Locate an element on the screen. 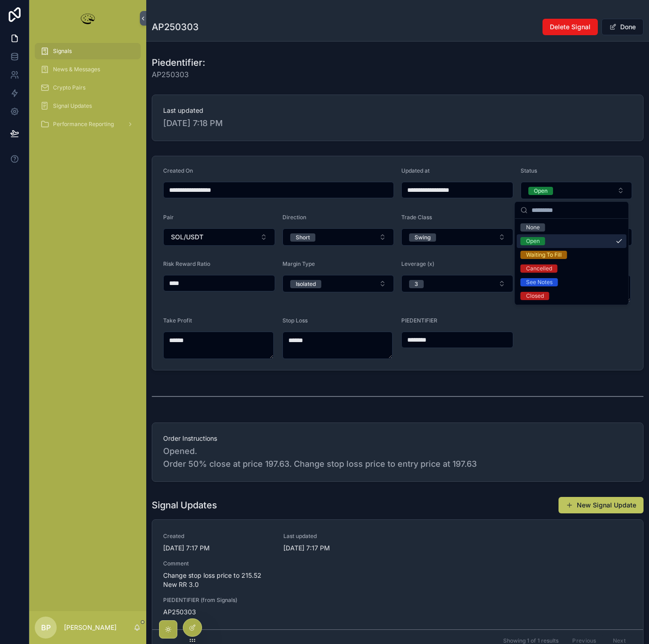 The width and height of the screenshot is (649, 644). img: App logo is located at coordinates (87, 18).